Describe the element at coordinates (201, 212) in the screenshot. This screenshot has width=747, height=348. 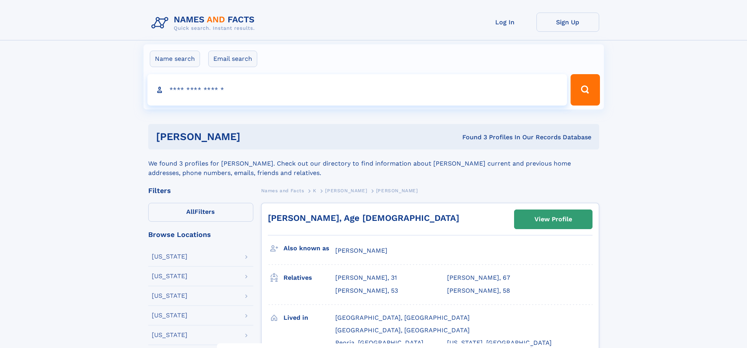
I see `label: Filters` at that location.